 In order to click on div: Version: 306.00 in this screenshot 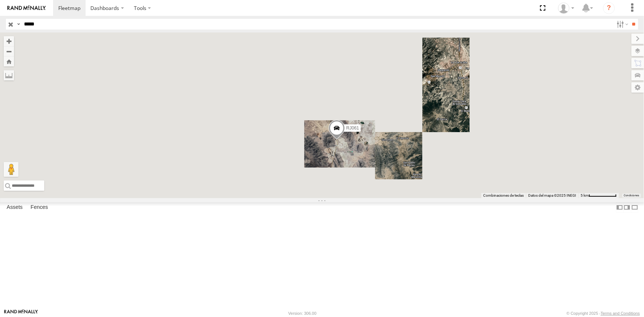, I will do `click(302, 313)`.